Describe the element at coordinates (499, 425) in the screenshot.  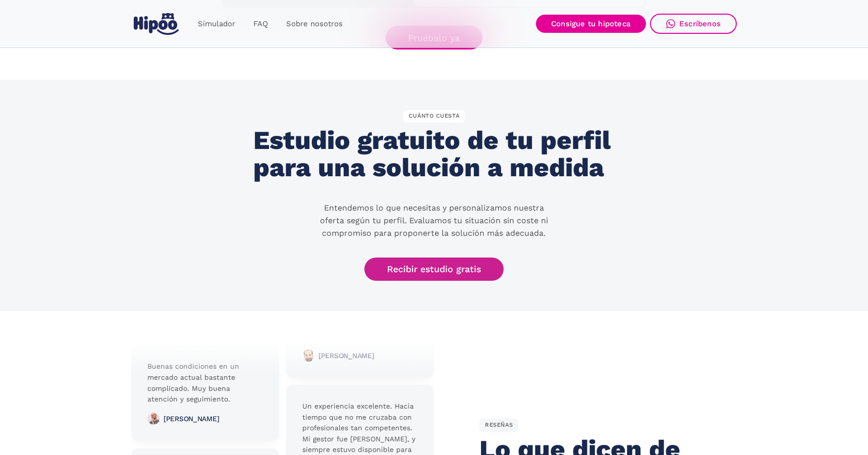
I see `div: RESEÑAS` at that location.